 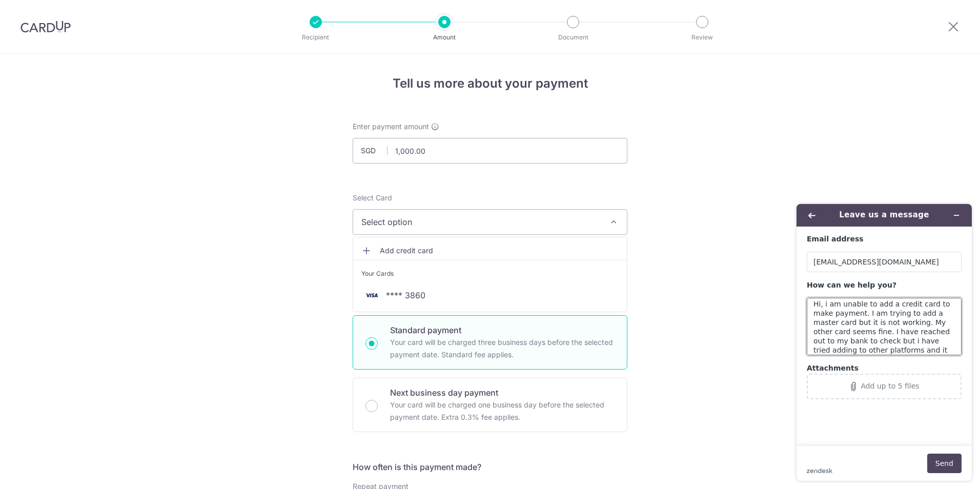 I want to click on span: translation missing: en.payables.payment_networks.credit_card.summary.labels.select_card, so click(x=372, y=197).